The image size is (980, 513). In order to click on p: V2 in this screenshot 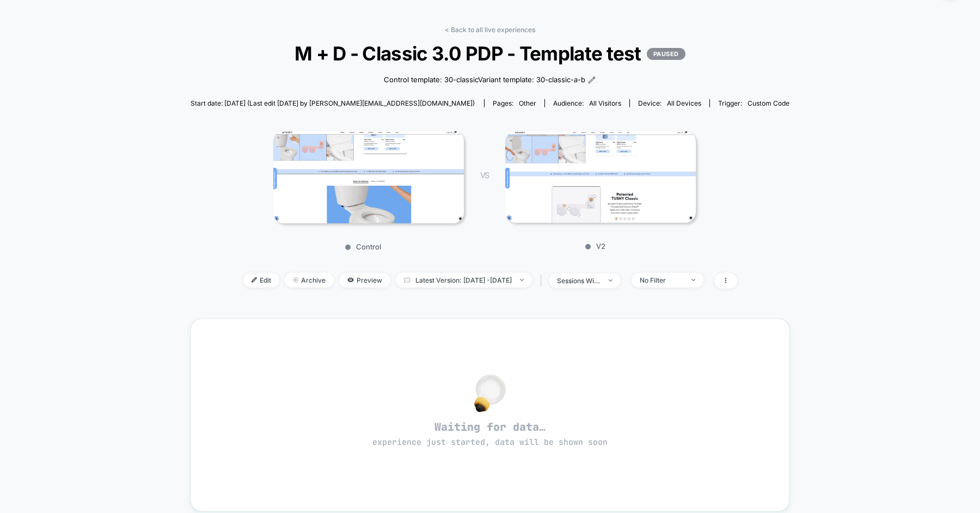, I will do `click(596, 246)`.